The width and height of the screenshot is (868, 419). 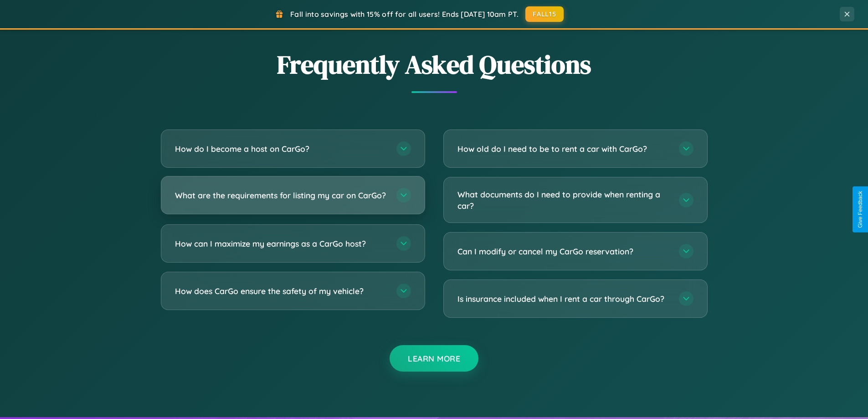 I want to click on button: FALL15, so click(x=545, y=14).